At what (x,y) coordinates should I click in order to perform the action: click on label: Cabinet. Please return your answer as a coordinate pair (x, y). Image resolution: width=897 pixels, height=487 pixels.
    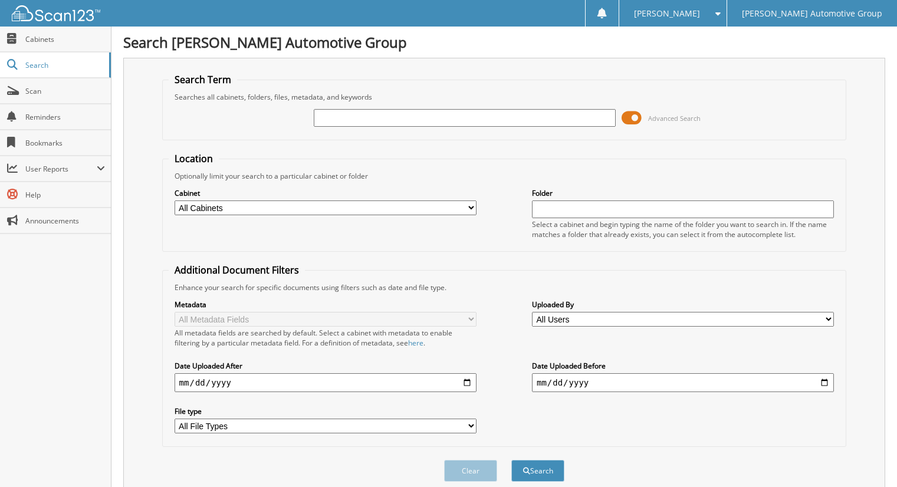
    Looking at the image, I should click on (326, 193).